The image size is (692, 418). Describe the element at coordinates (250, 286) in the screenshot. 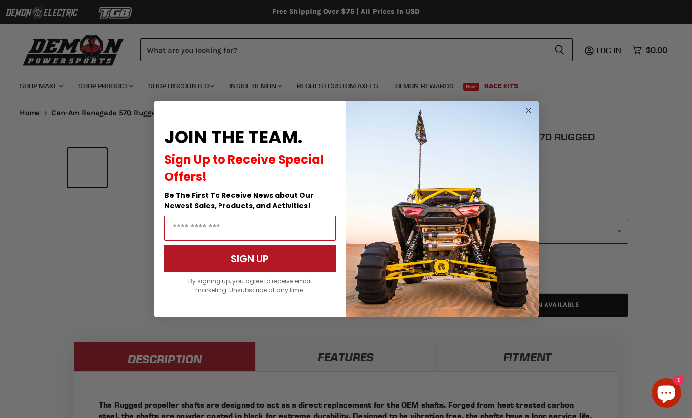

I see `span: By signing up, you agree to receive email marketing. Unsubscribe at any time.` at that location.